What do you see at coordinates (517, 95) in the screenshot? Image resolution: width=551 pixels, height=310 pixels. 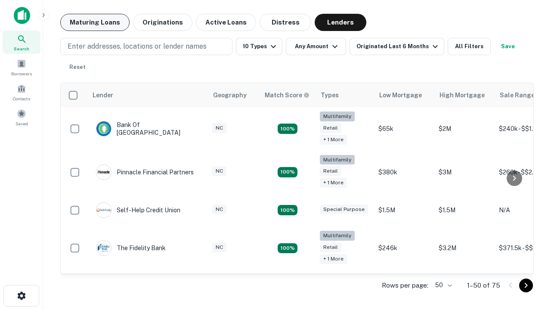 I see `div: Sale Range` at bounding box center [517, 95].